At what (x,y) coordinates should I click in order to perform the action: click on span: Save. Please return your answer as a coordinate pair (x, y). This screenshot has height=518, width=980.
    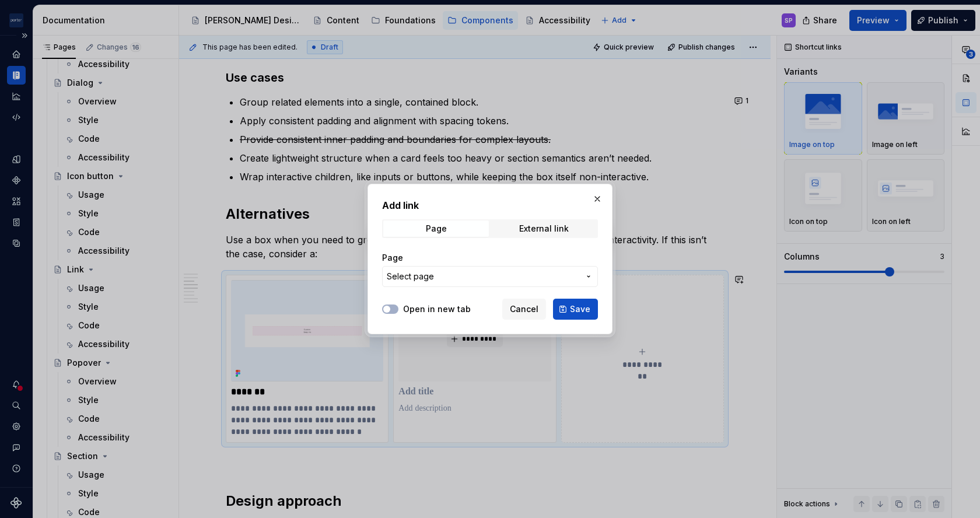
    Looking at the image, I should click on (580, 309).